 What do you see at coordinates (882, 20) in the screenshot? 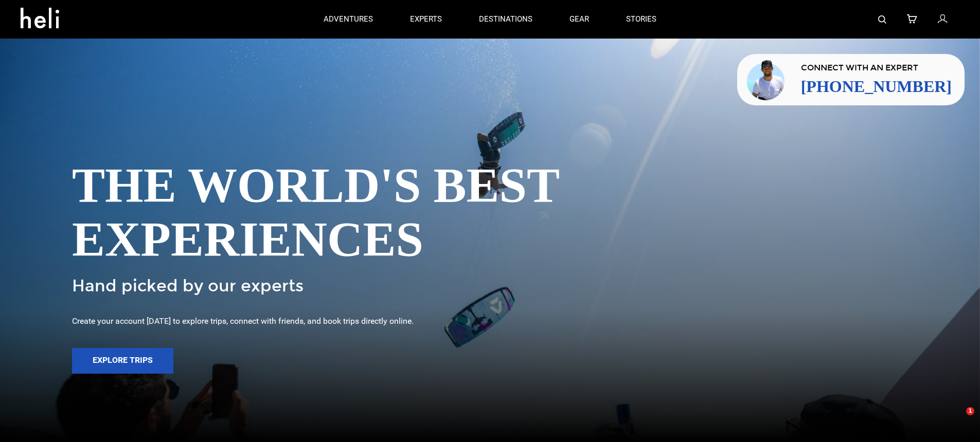
I see `img: search-bar-icon.svg` at bounding box center [882, 20].